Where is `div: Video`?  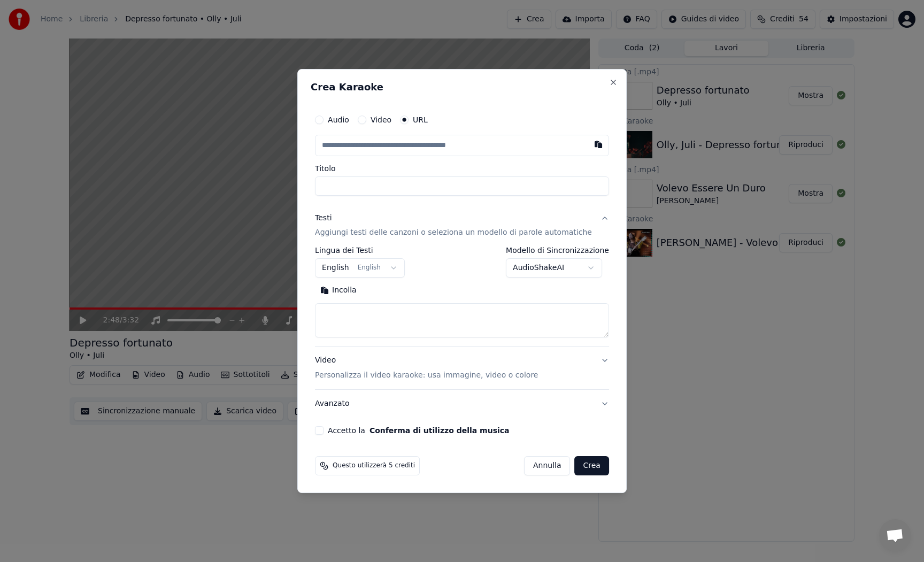 div: Video is located at coordinates (426, 369).